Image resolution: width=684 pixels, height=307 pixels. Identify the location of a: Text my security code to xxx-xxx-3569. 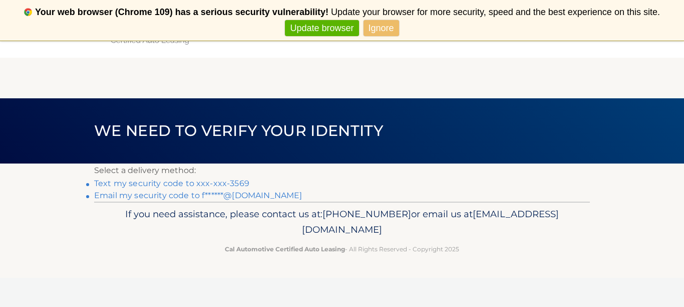
(172, 183).